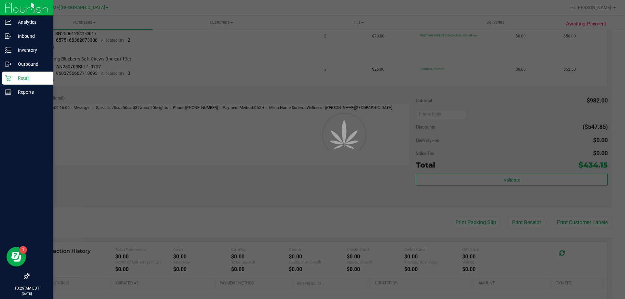 The height and width of the screenshot is (299, 625). What do you see at coordinates (31, 22) in the screenshot?
I see `p: Analytics` at bounding box center [31, 22].